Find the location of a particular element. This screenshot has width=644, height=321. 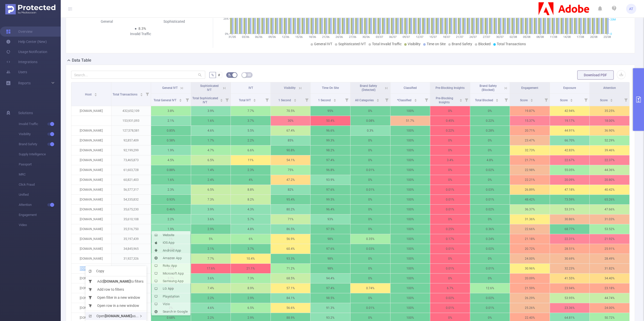

p: 20.09 % is located at coordinates (569, 180).